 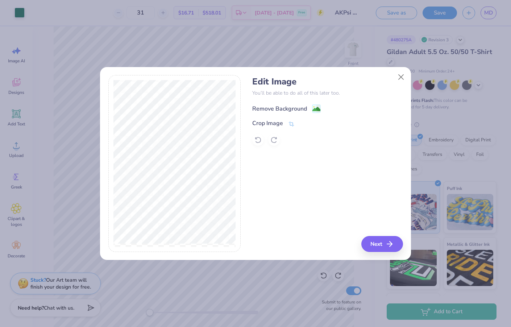 I want to click on button: Close, so click(x=401, y=77).